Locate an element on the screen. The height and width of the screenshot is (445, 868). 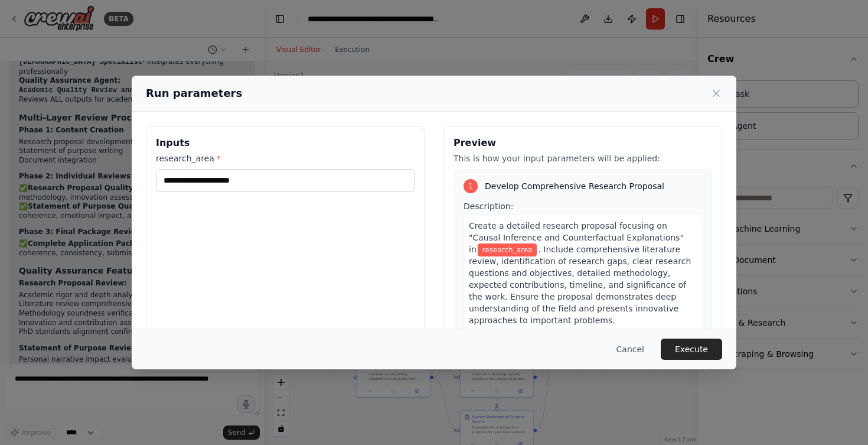
p: This is how your input parameters will be applied: is located at coordinates (583, 158).